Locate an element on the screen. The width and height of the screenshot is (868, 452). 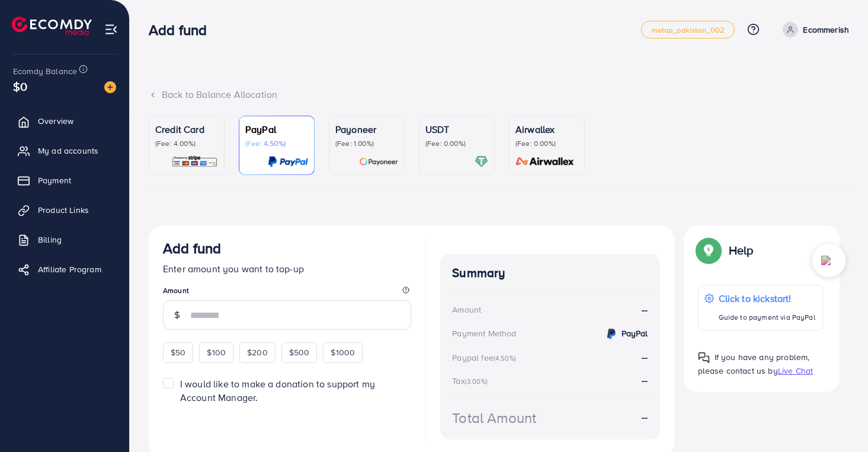
small: (3.00%) is located at coordinates (477, 381).